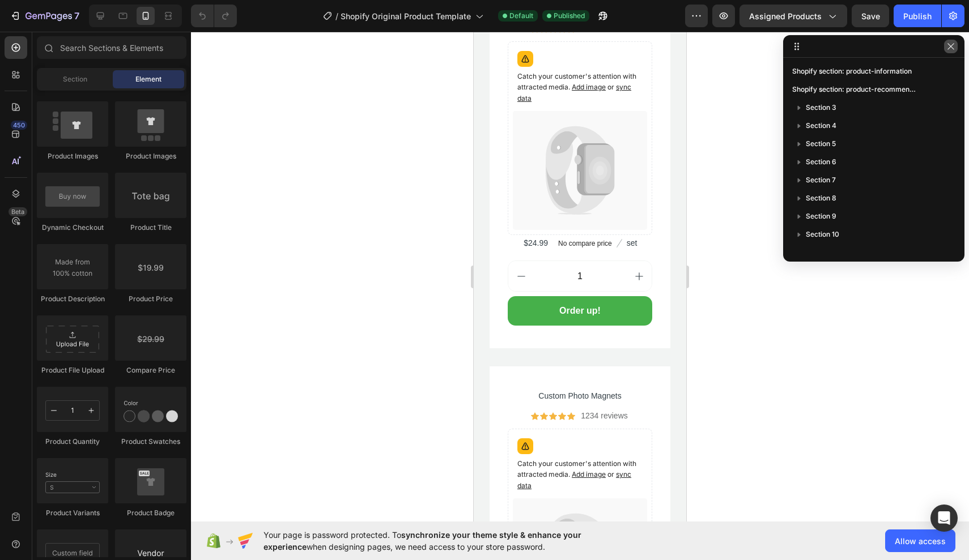  What do you see at coordinates (151, 299) in the screenshot?
I see `div: Product Price` at bounding box center [151, 299].